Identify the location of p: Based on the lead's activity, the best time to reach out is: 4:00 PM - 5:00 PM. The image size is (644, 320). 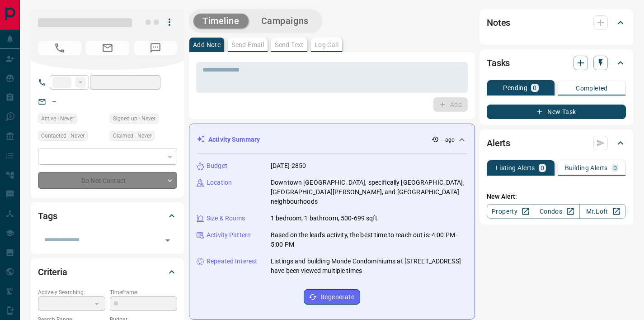
(369, 240).